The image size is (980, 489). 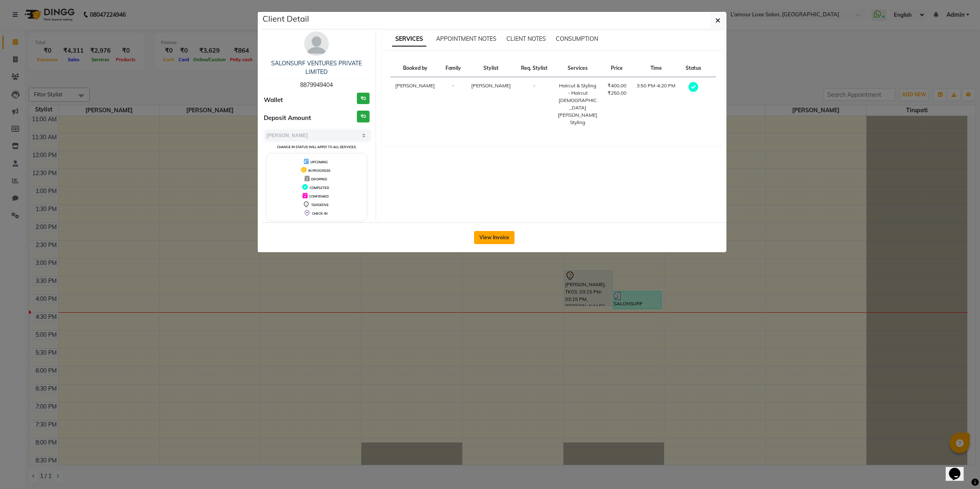 I want to click on th: Services, so click(x=577, y=68).